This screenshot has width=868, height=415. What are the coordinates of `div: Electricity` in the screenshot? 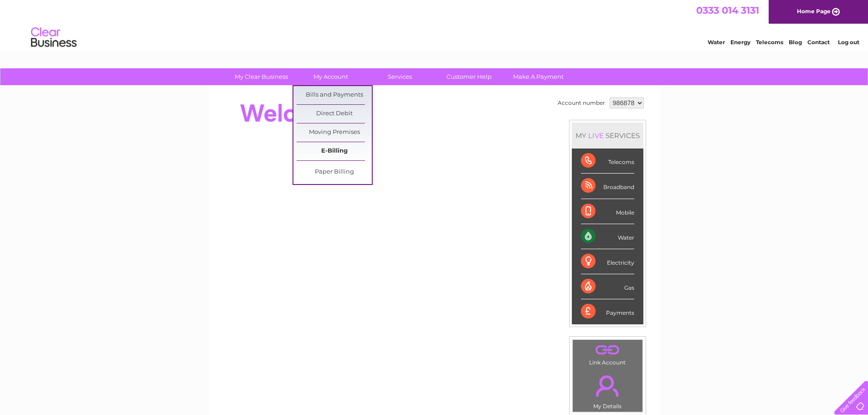 It's located at (608, 262).